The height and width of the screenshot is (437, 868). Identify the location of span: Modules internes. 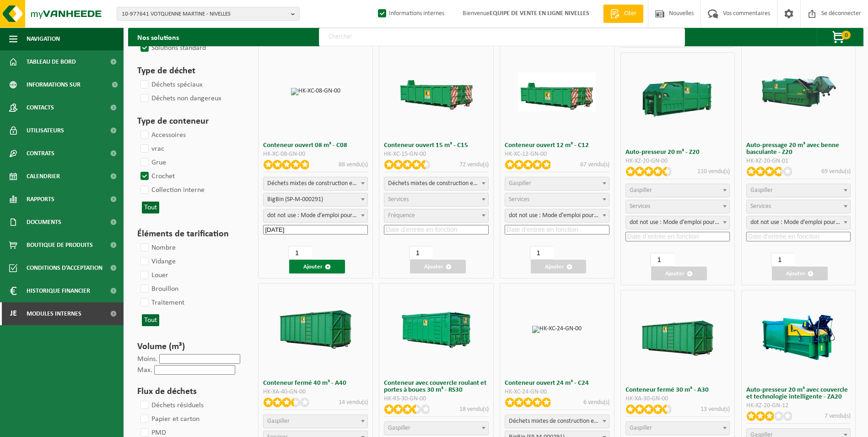
(54, 313).